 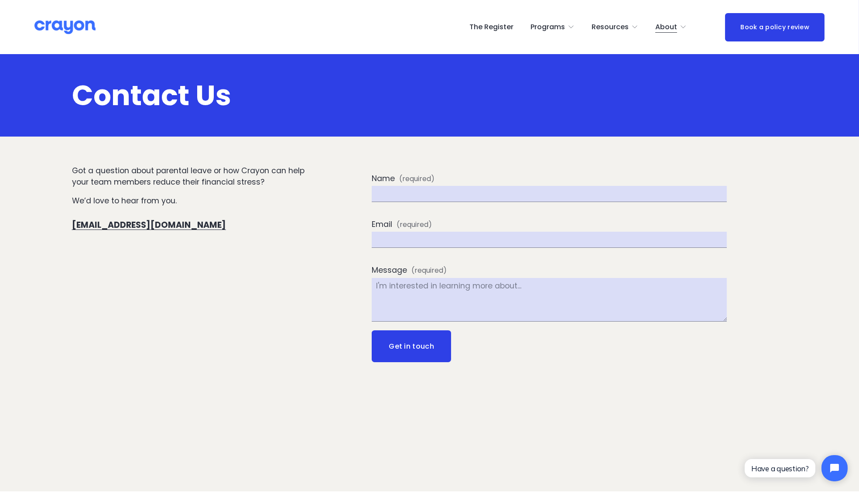 What do you see at coordinates (65, 27) in the screenshot?
I see `img: Crayon` at bounding box center [65, 27].